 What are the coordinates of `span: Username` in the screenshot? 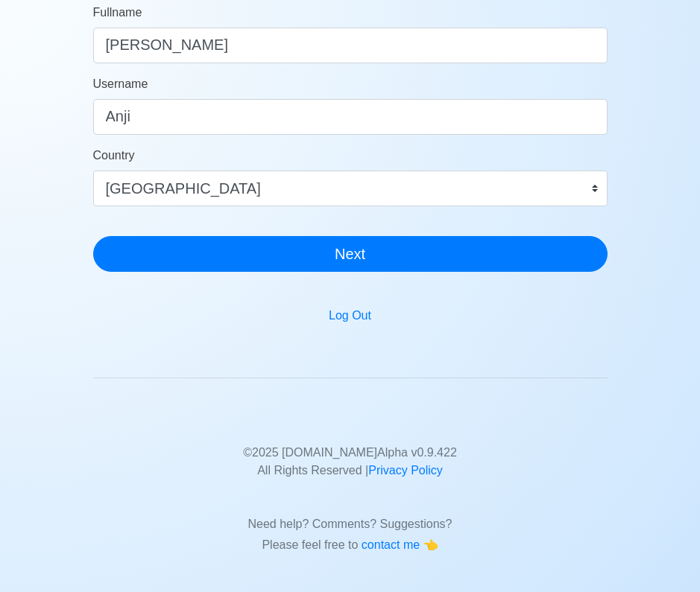 It's located at (121, 83).